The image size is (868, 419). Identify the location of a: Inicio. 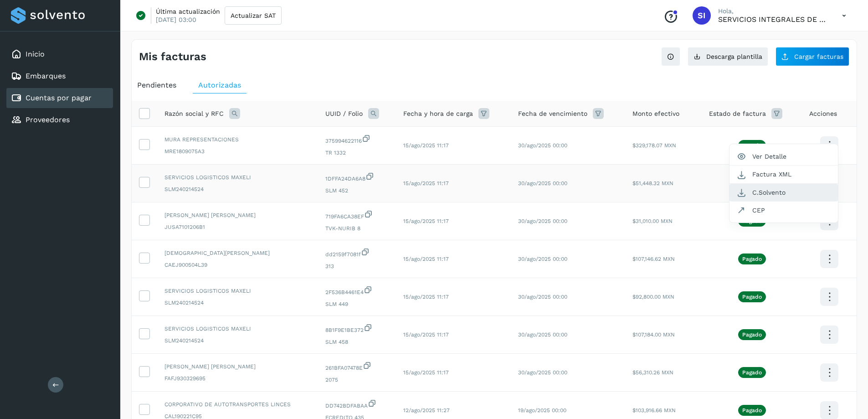
(35, 53).